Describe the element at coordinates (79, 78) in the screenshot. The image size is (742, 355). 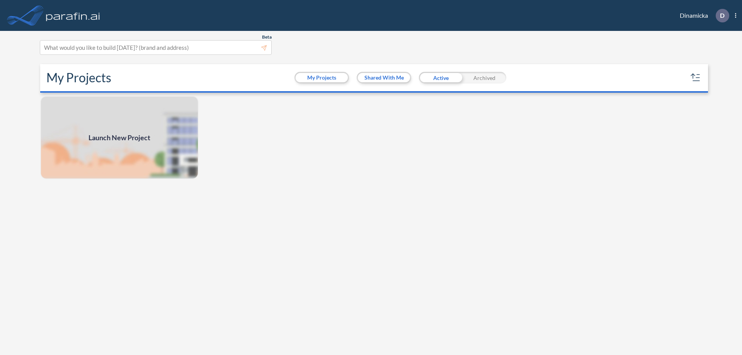
I see `h2: My Projects` at that location.